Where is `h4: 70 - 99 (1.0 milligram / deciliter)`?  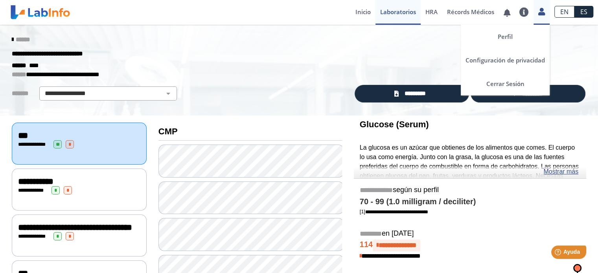 h4: 70 - 99 (1.0 milligram / deciliter) is located at coordinates (470, 202).